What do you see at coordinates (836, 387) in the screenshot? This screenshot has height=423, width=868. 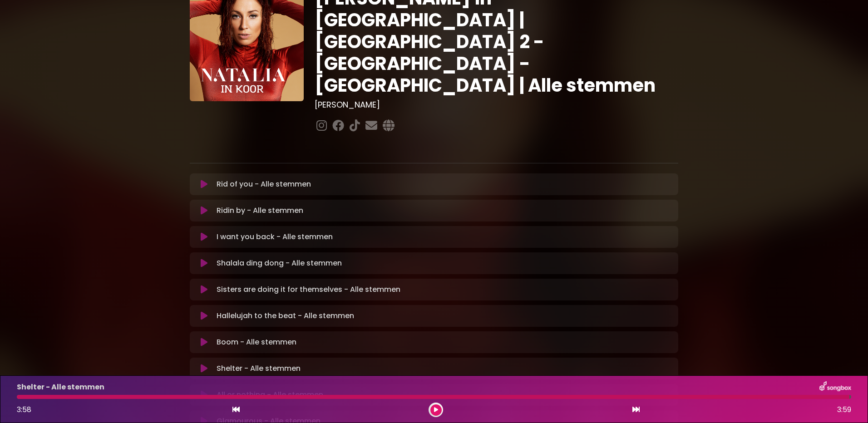 I see `img: songbox-logo-white.png` at bounding box center [836, 387].